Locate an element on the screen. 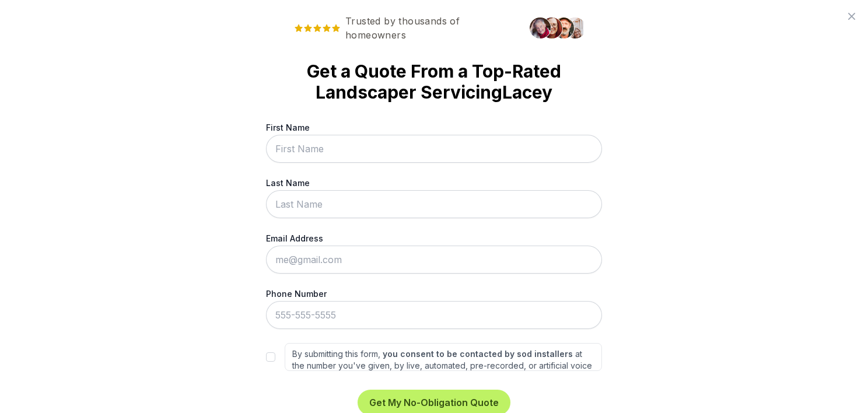 The image size is (868, 413). label: First Name is located at coordinates (434, 127).